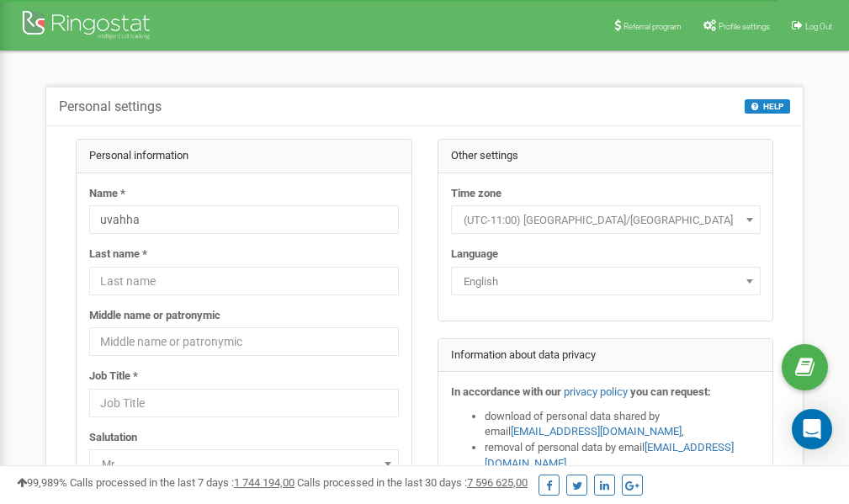 The height and width of the screenshot is (504, 849). I want to click on label: Language, so click(474, 254).